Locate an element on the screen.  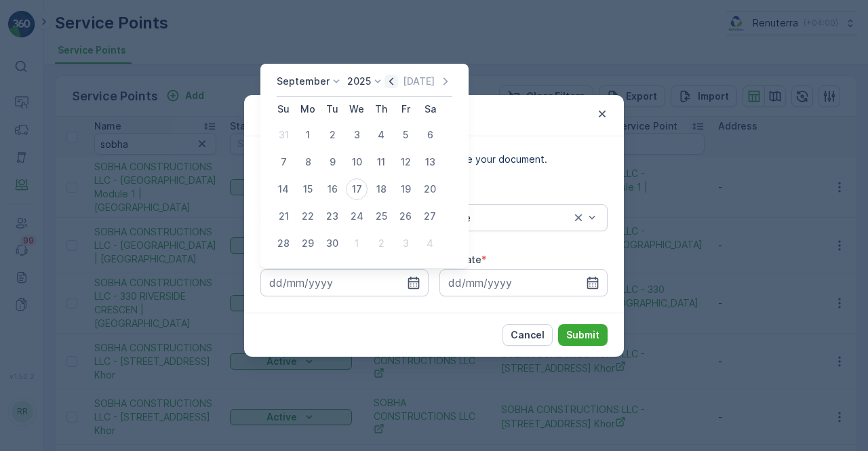
div: 17 is located at coordinates (356, 189).